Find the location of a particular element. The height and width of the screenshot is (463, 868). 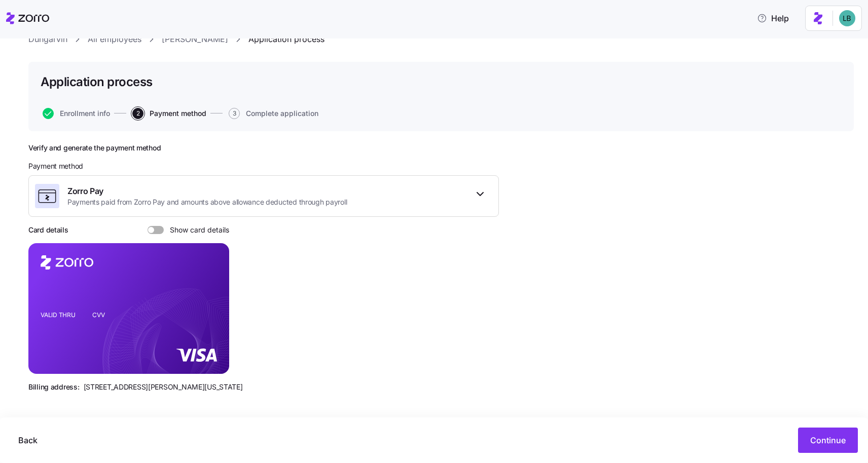

span: Back is located at coordinates (28, 440).